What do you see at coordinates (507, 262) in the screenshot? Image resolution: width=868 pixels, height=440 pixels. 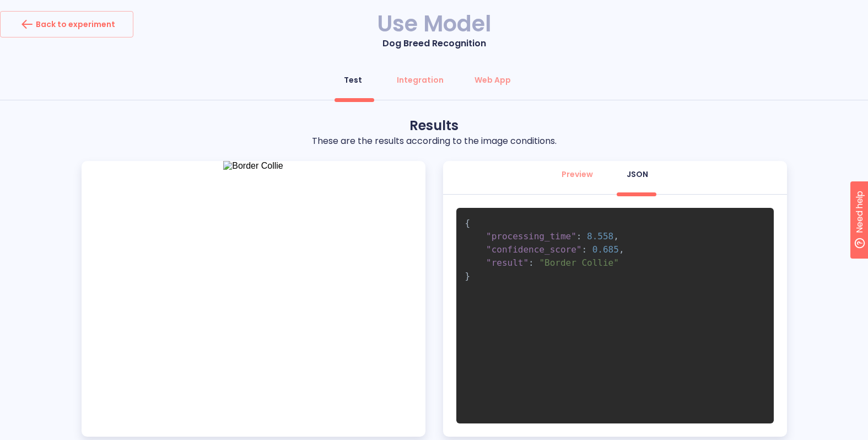 I see `span: "result"` at bounding box center [507, 262].